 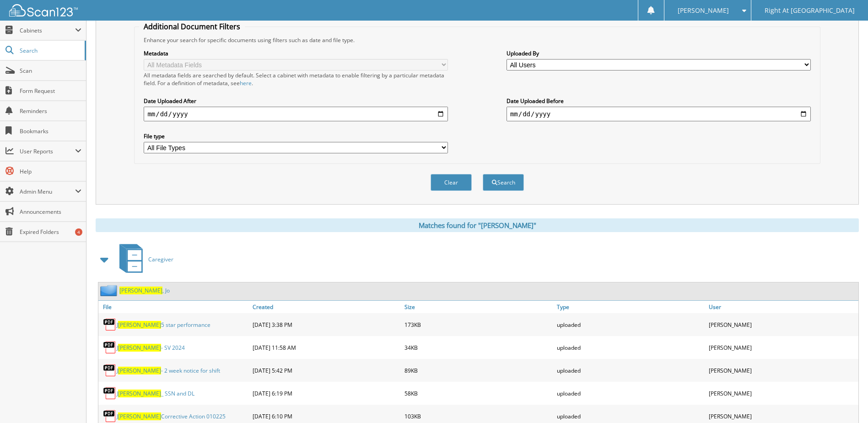 What do you see at coordinates (478, 370) in the screenshot?
I see `div: 89KB` at bounding box center [478, 370].